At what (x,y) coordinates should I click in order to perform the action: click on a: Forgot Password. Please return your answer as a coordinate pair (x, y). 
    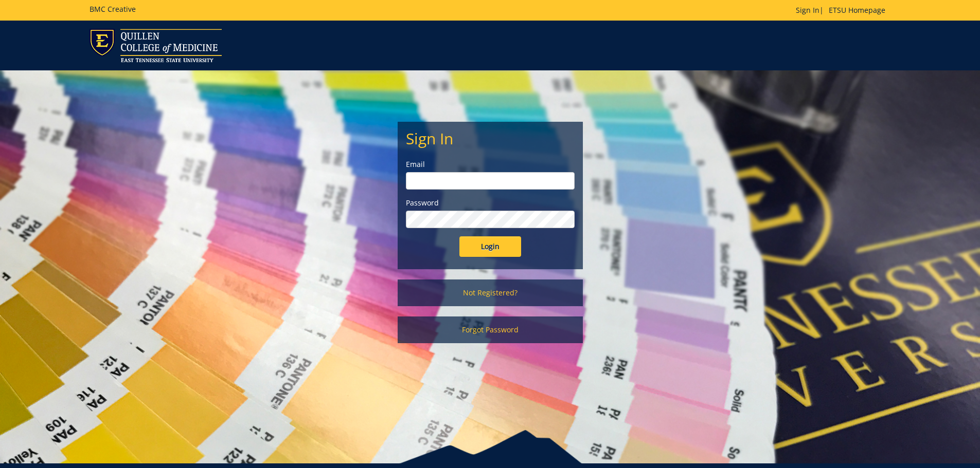
    Looking at the image, I should click on (491, 330).